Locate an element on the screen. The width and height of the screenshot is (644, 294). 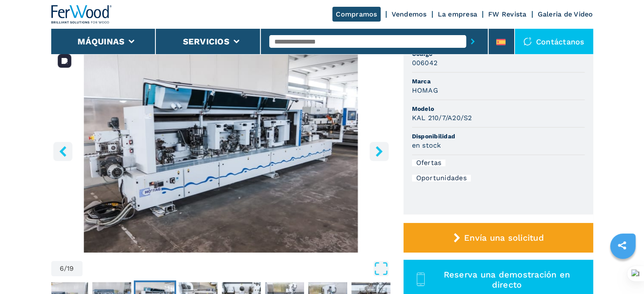
span: 6 is located at coordinates (62, 269).